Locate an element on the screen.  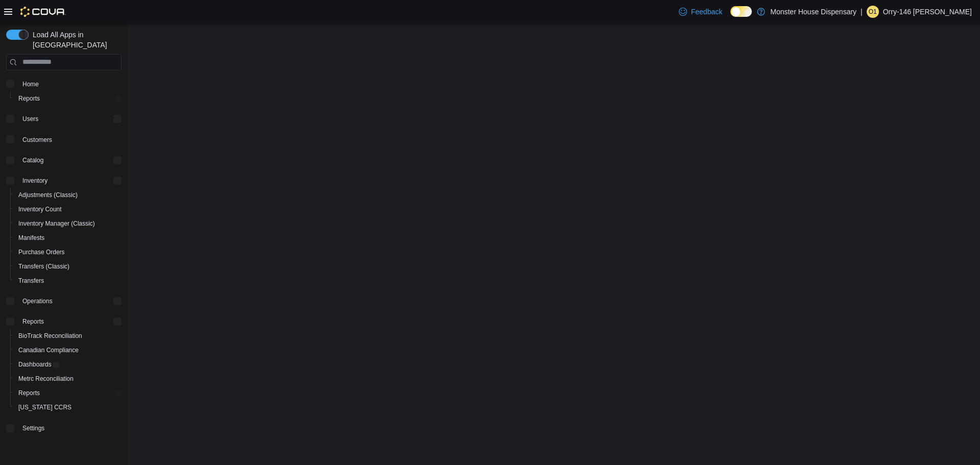
span: Washington CCRS is located at coordinates (68, 407).